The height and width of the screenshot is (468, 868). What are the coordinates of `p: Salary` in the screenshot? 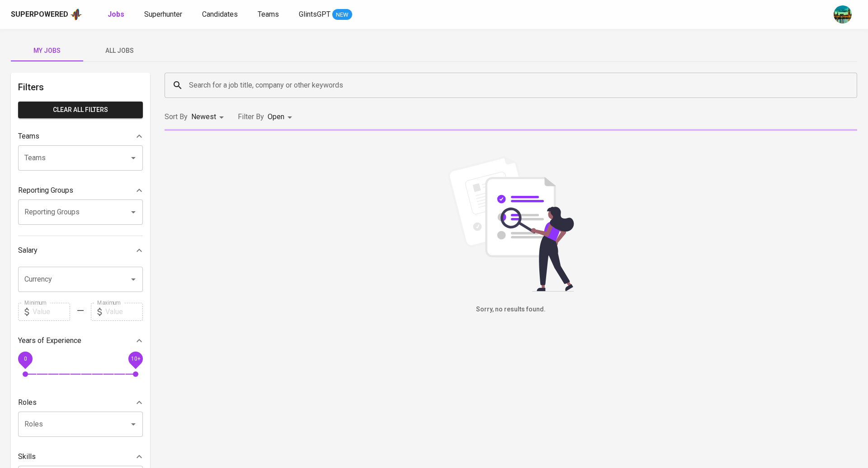 It's located at (28, 250).